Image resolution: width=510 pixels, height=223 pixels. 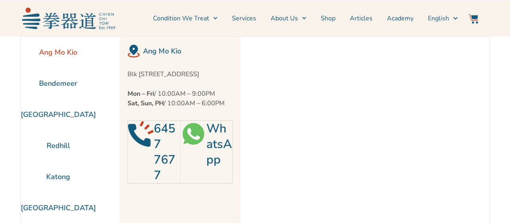 I want to click on span: English, so click(x=438, y=18).